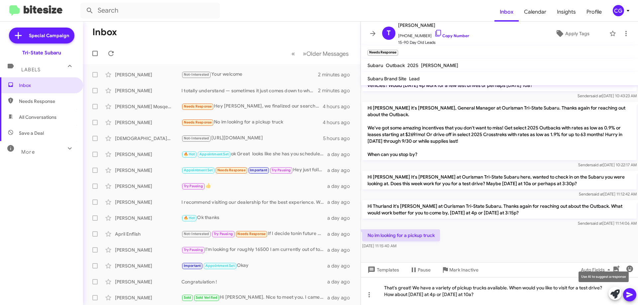  I want to click on span: More, so click(28, 152).